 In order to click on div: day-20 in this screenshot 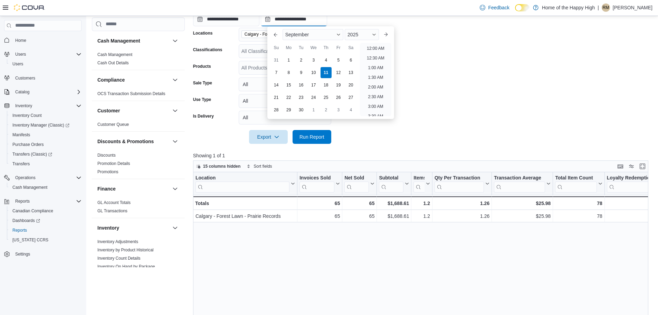, I will do `click(351, 85)`.